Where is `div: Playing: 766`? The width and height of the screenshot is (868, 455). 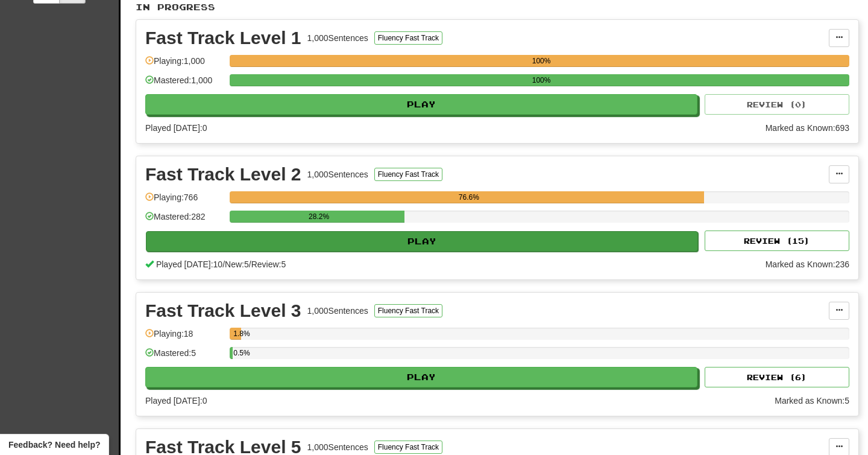 div: Playing: 766 is located at coordinates (184, 201).